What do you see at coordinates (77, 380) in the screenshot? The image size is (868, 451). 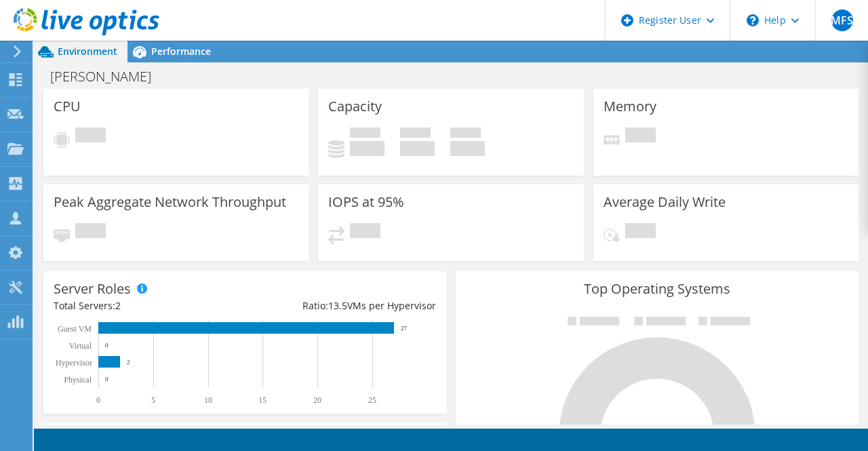 I see `text: Physical` at bounding box center [77, 380].